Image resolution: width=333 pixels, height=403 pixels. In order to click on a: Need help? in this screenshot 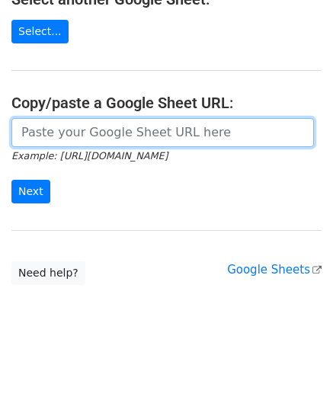, I will do `click(48, 273)`.